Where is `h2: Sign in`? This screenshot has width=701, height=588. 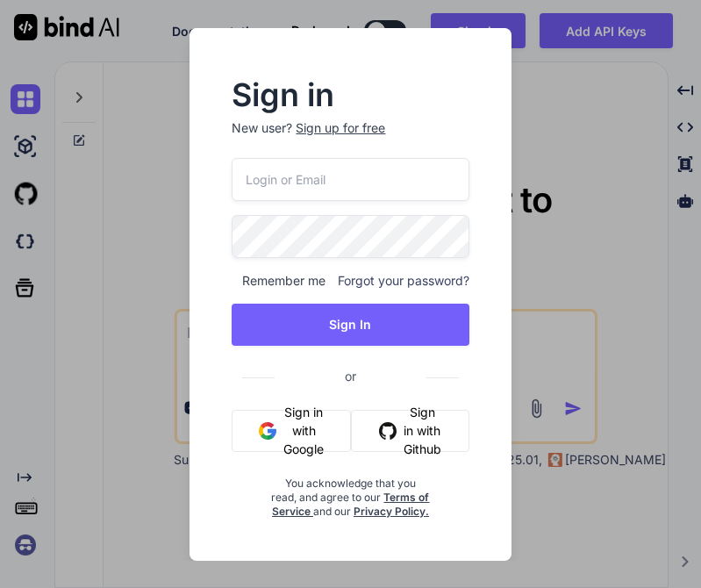
h2: Sign in is located at coordinates (350, 94).